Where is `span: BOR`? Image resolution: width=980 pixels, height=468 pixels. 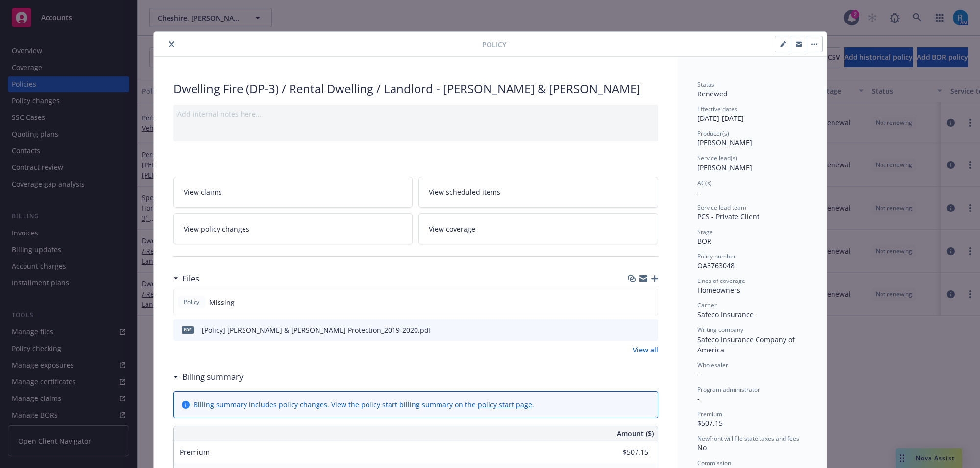
span: BOR is located at coordinates (704, 241).